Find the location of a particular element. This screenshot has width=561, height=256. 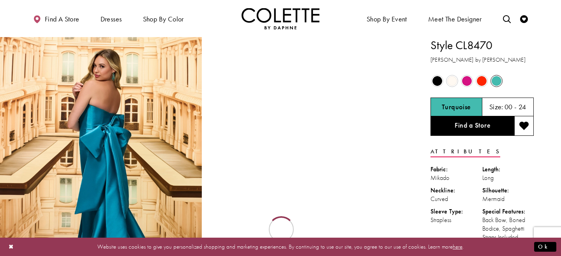

video: Style CL8470 Colette by Daphne #1 autoplay loop mute video is located at coordinates (307, 87).